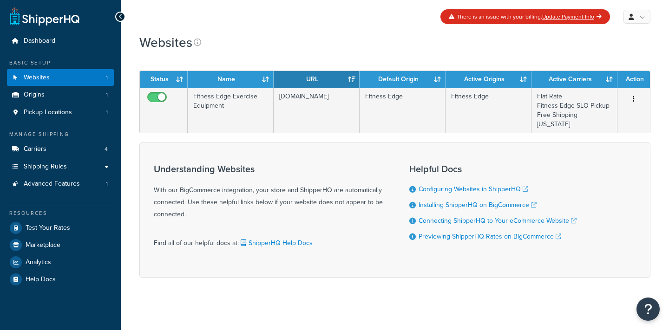 This screenshot has height=330, width=669. What do you see at coordinates (48, 112) in the screenshot?
I see `span: Pickup Locations` at bounding box center [48, 112].